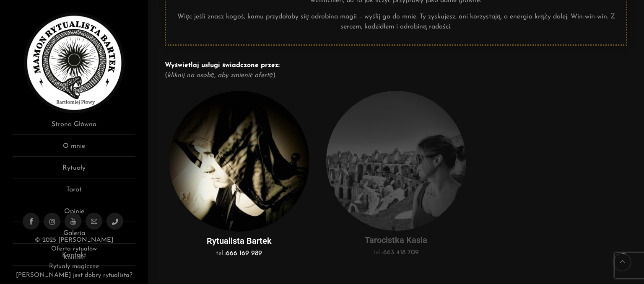  What do you see at coordinates (222, 66) in the screenshot?
I see `strong: Wyświetlaj usługi świadczone przez:` at bounding box center [222, 66].